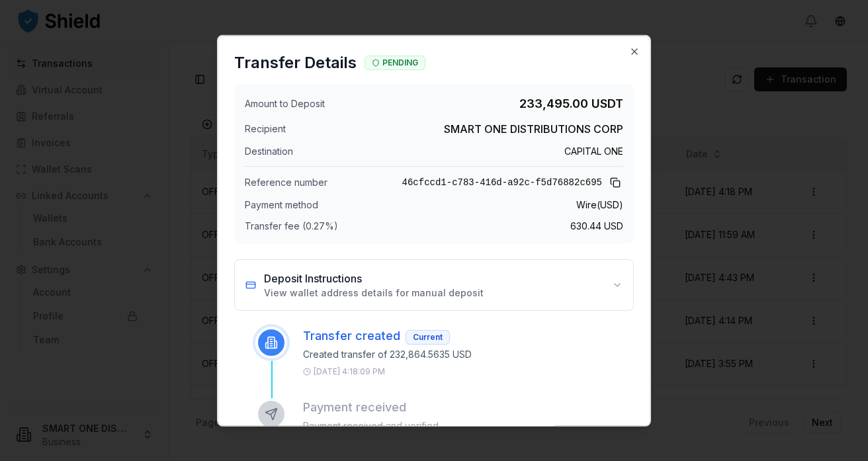 The image size is (868, 461). Describe the element at coordinates (600, 204) in the screenshot. I see `span: Wire ( USD )` at that location.